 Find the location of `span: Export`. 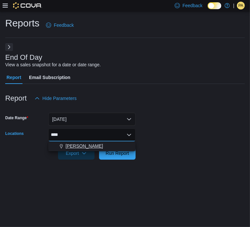

span: Export is located at coordinates (76, 153).